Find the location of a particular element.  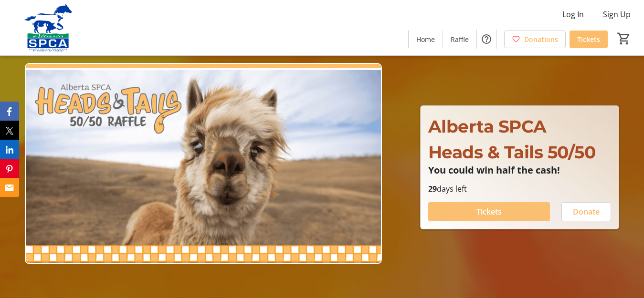

button: Cart is located at coordinates (624, 38).